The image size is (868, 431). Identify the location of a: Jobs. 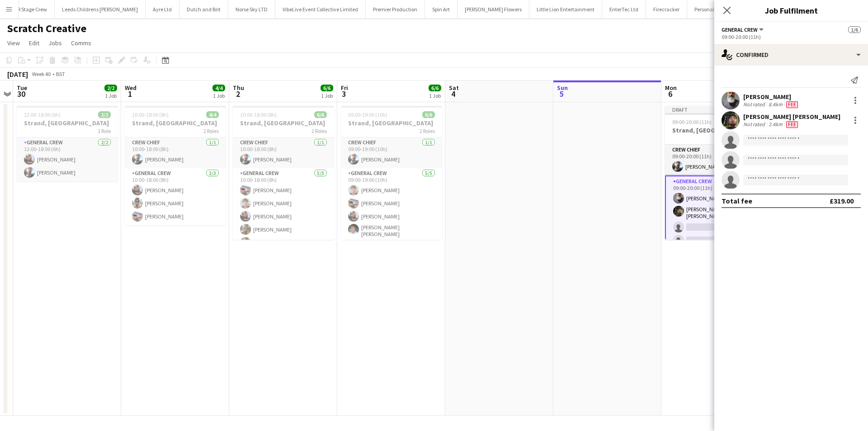
(55, 43).